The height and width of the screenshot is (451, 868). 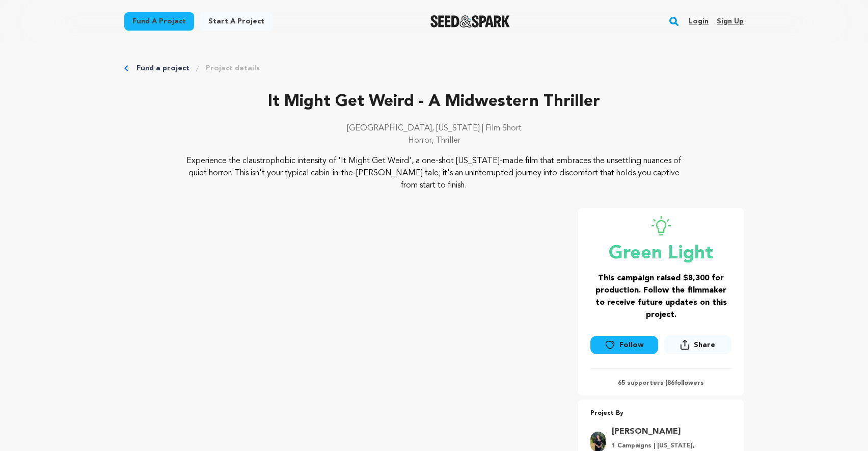 I want to click on a: Goto Gillian Noonan profile, so click(x=669, y=432).